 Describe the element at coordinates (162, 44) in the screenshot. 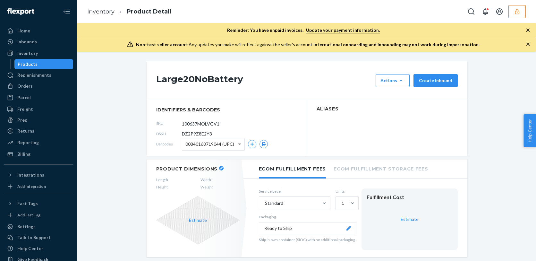

I see `span: Non-test seller account:` at that location.